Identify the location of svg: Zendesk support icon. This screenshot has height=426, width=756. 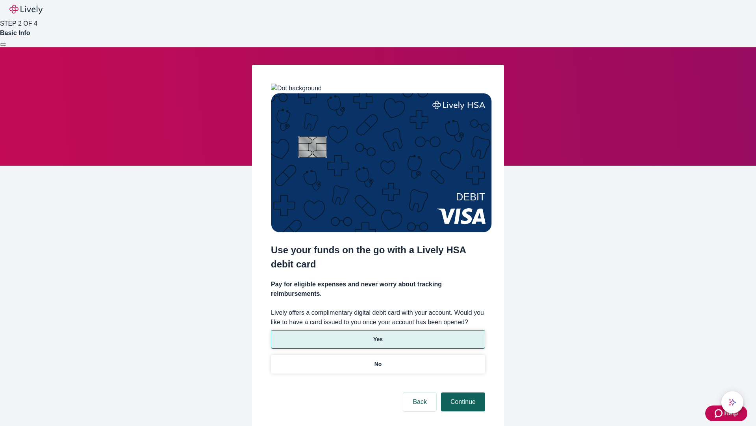
(720, 413).